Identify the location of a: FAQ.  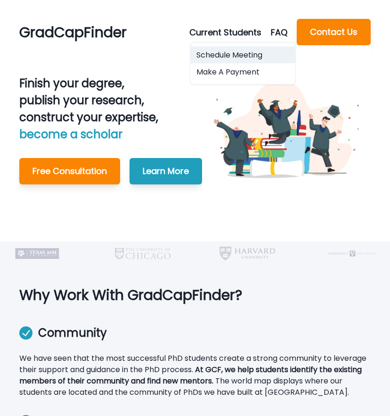
(284, 32).